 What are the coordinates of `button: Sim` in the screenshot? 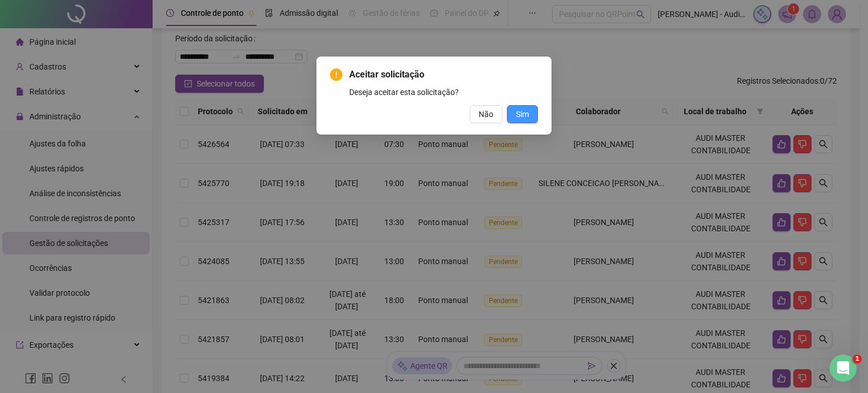 It's located at (522, 114).